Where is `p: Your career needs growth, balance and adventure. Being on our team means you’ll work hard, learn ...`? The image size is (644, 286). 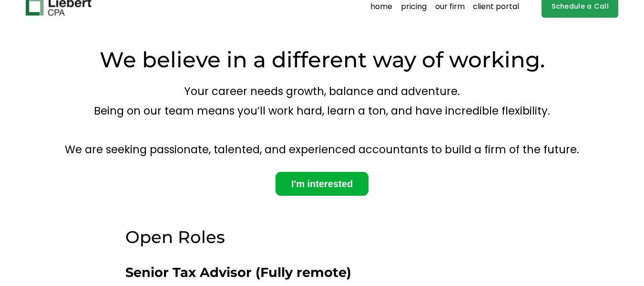
p: Your career needs growth, balance and adventure. Being on our team means you’ll work hard, learn ... is located at coordinates (322, 120).